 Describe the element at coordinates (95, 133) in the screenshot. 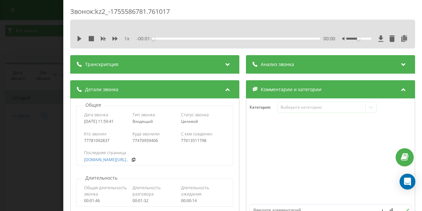

I see `span: Кто звонил` at that location.